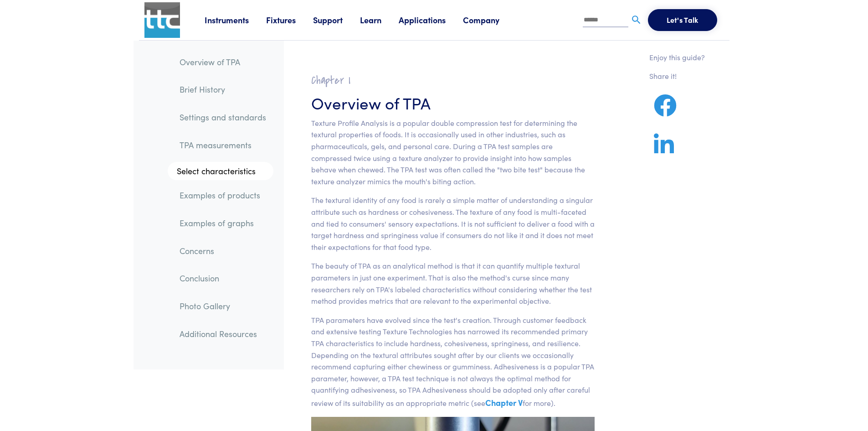 The width and height of the screenshot is (868, 431). I want to click on a: Applications, so click(431, 19).